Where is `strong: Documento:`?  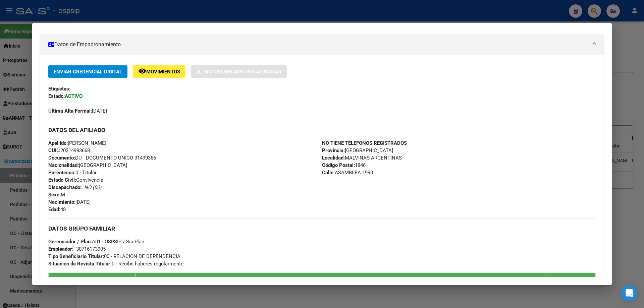 strong: Documento: is located at coordinates (62, 158).